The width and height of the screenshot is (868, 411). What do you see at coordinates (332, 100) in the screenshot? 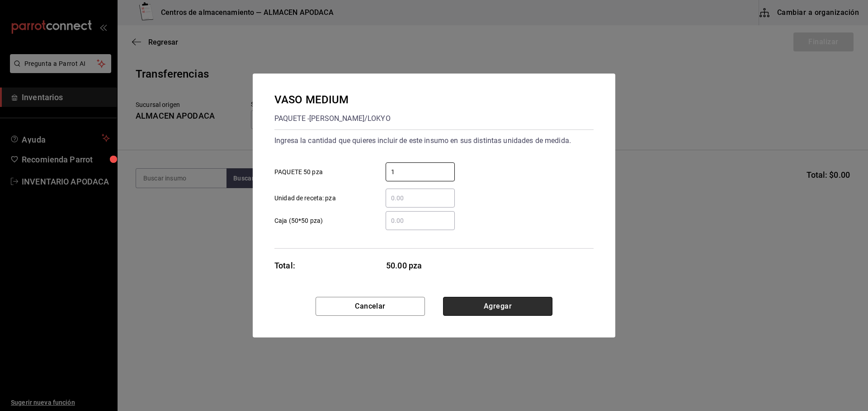
I see `div: VASO MEDIUM` at bounding box center [332, 100].